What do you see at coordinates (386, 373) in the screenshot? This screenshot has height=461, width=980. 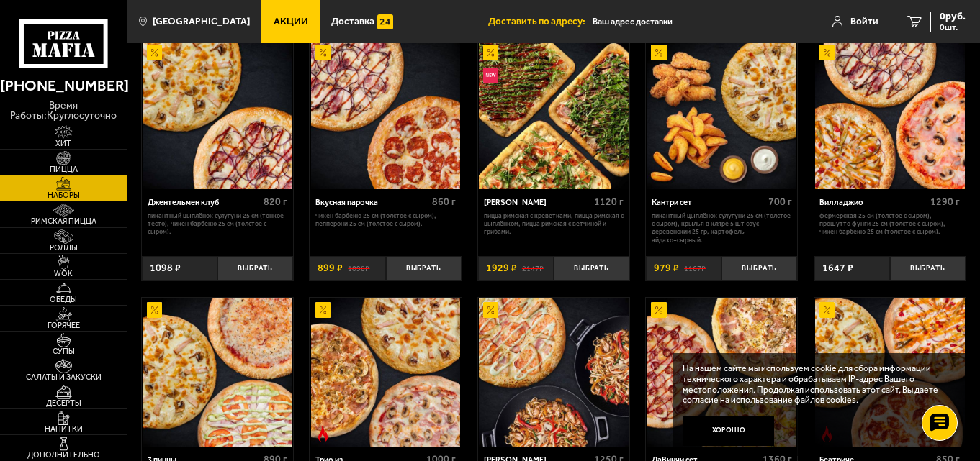 I see `img: Трио из Рио` at bounding box center [386, 373].